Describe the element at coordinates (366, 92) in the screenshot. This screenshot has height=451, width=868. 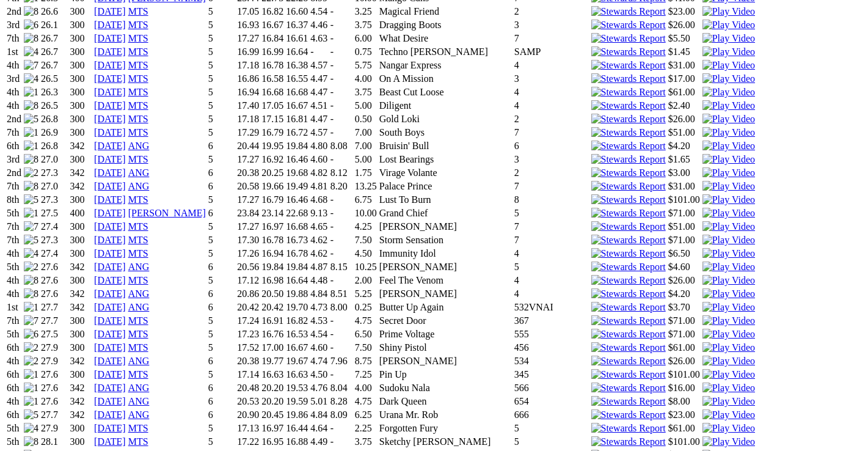
I see `td: 3.75` at that location.